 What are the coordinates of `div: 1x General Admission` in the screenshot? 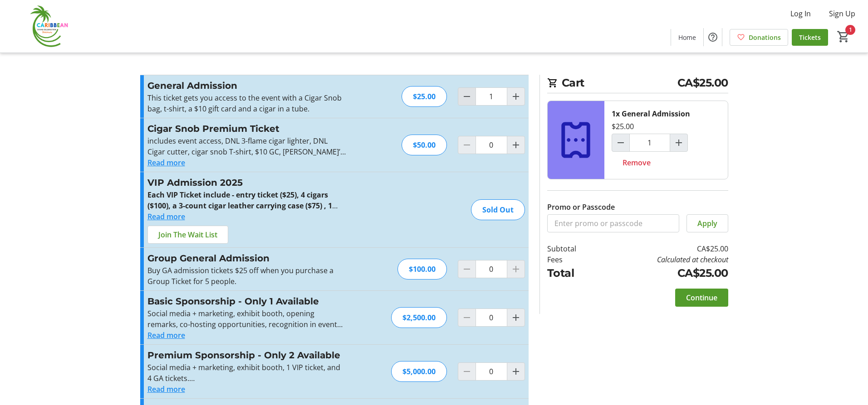 It's located at (651, 114).